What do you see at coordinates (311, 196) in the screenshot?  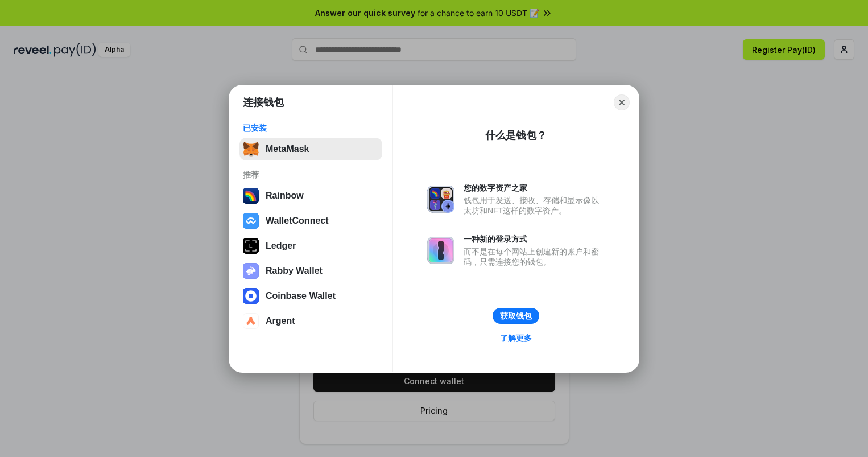 I see `button: Rainbow` at bounding box center [311, 196].